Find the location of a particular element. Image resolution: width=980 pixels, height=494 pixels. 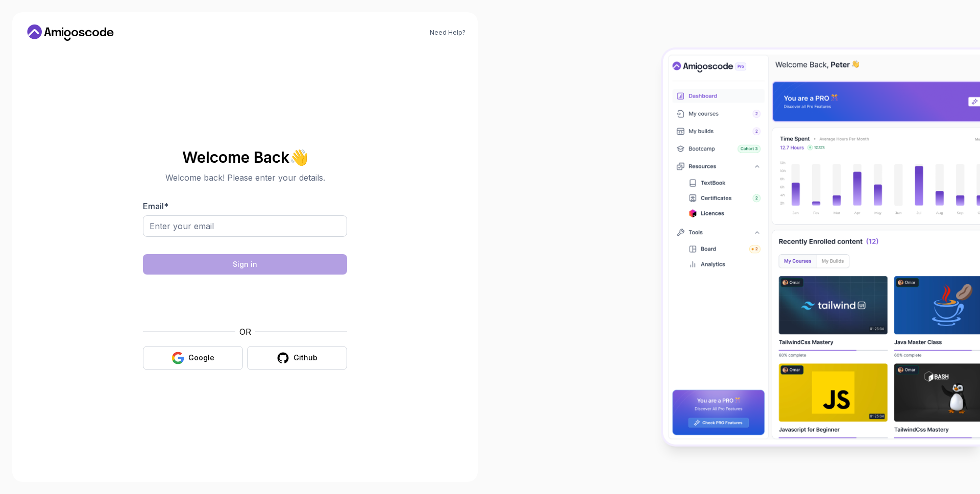

a: Home link is located at coordinates (70, 33).